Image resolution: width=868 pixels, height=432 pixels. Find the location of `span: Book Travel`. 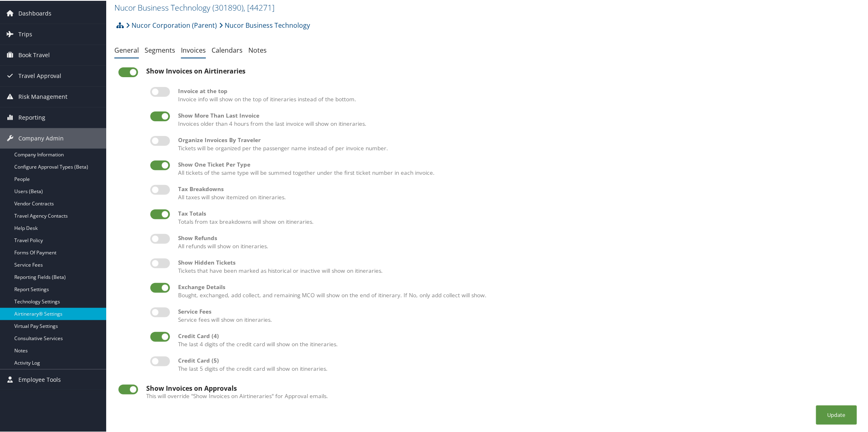

span: Book Travel is located at coordinates (34, 54).